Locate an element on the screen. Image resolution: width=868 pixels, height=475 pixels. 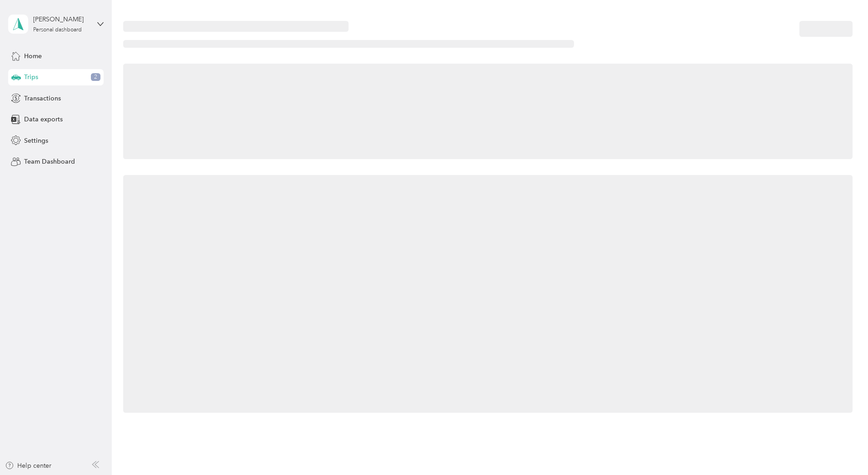
button: Help center is located at coordinates (28, 465).